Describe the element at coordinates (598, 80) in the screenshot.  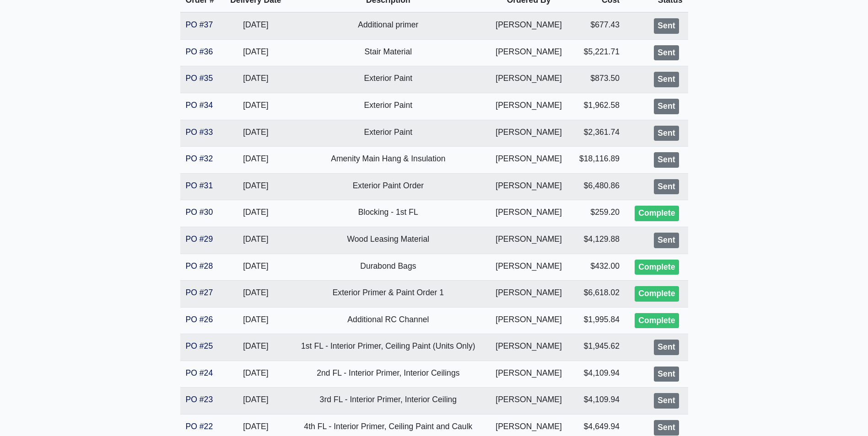
I see `td: $873.50` at that location.